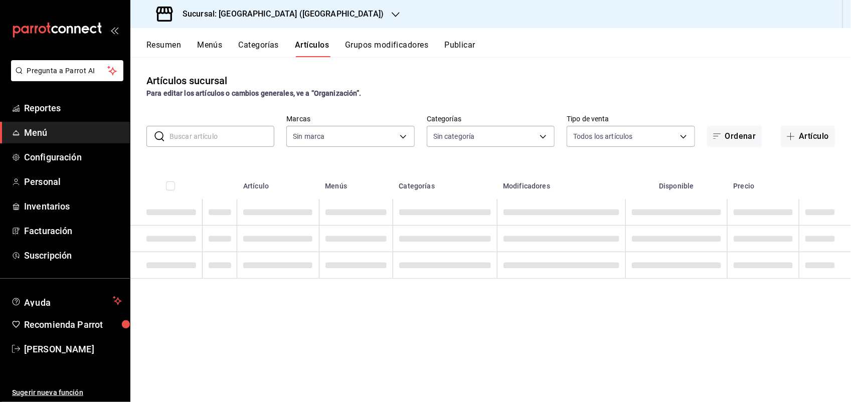 Image resolution: width=851 pixels, height=402 pixels. I want to click on span: Inventarios, so click(73, 206).